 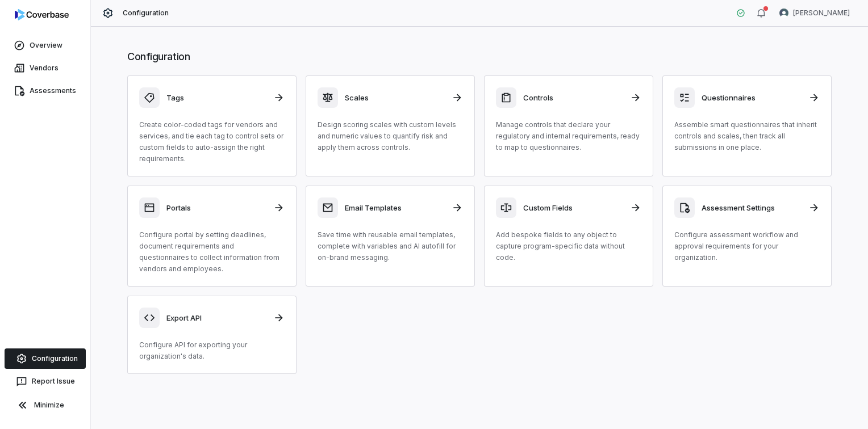 What do you see at coordinates (45, 406) in the screenshot?
I see `button: Minimize` at bounding box center [45, 406].